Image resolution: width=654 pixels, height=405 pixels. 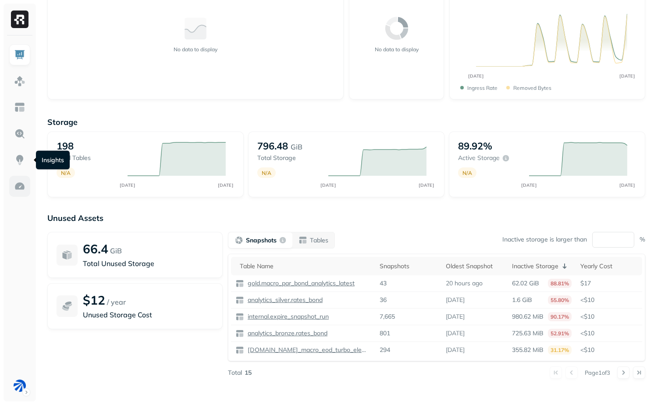 What do you see at coordinates (273, 146) in the screenshot?
I see `p: 796.48` at bounding box center [273, 146].